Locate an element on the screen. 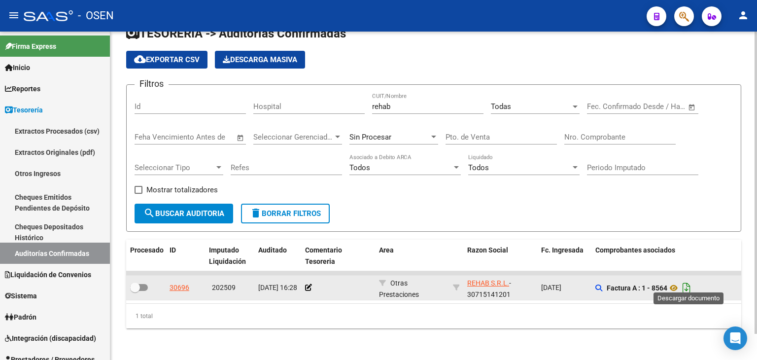 Image resolution: width=757 pixels, height=360 pixels. div: 30696 is located at coordinates (179, 287).